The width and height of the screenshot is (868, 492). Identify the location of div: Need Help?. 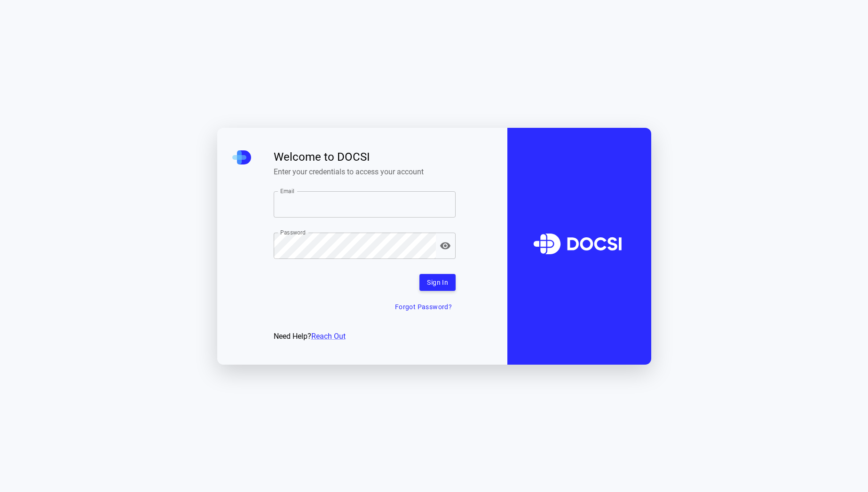
(365, 337).